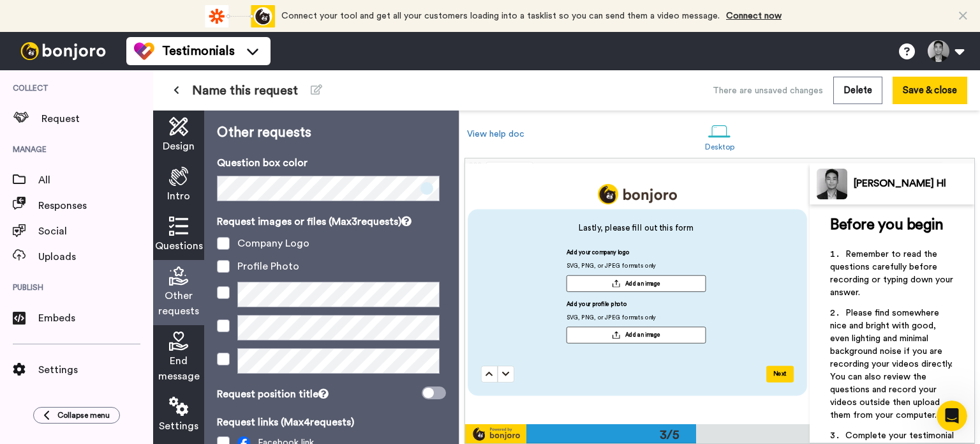 The height and width of the screenshot is (444, 980). What do you see at coordinates (331, 222) in the screenshot?
I see `p: Request images or files (Max 3 requests)` at bounding box center [331, 222].